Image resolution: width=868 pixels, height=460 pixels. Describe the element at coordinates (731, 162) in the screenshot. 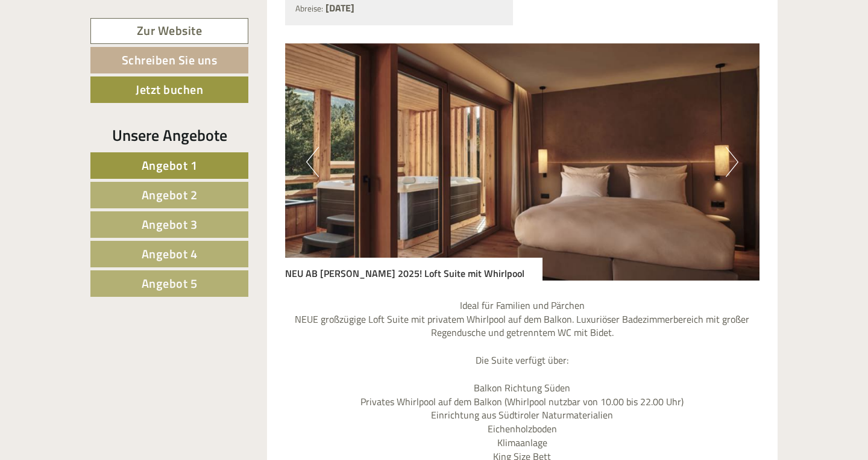

I see `button: Next` at that location.